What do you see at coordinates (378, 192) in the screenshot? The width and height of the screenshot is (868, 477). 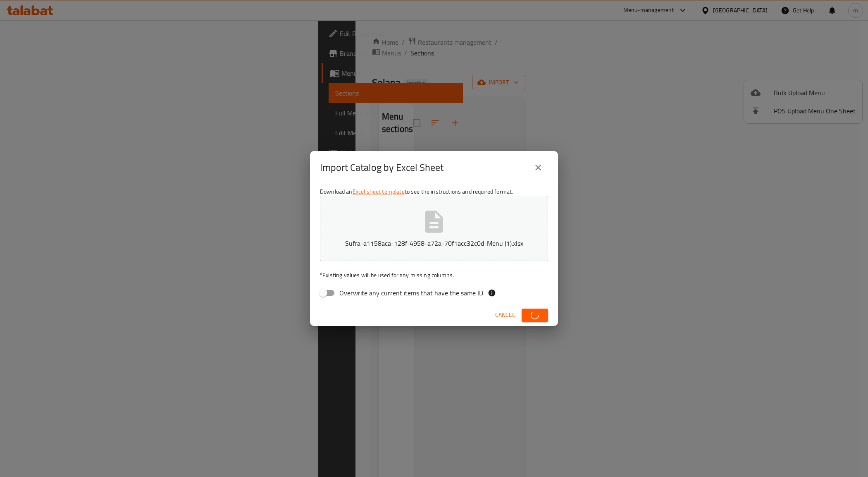 I see `a: Excel sheet template` at bounding box center [378, 192].